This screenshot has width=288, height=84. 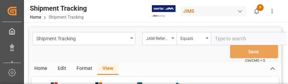 What do you see at coordinates (260, 8) in the screenshot?
I see `span: 9` at bounding box center [260, 8].